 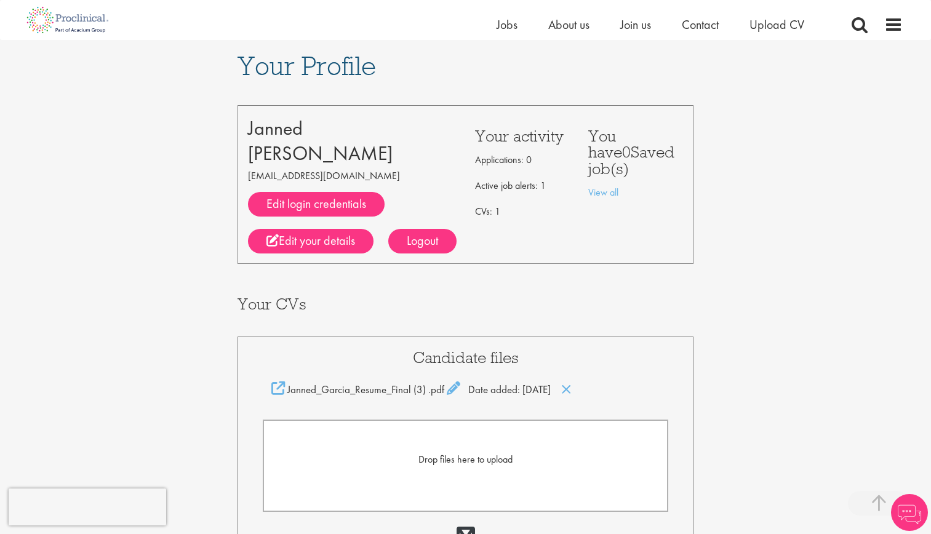 What do you see at coordinates (777, 25) in the screenshot?
I see `a: Upload CV` at bounding box center [777, 25].